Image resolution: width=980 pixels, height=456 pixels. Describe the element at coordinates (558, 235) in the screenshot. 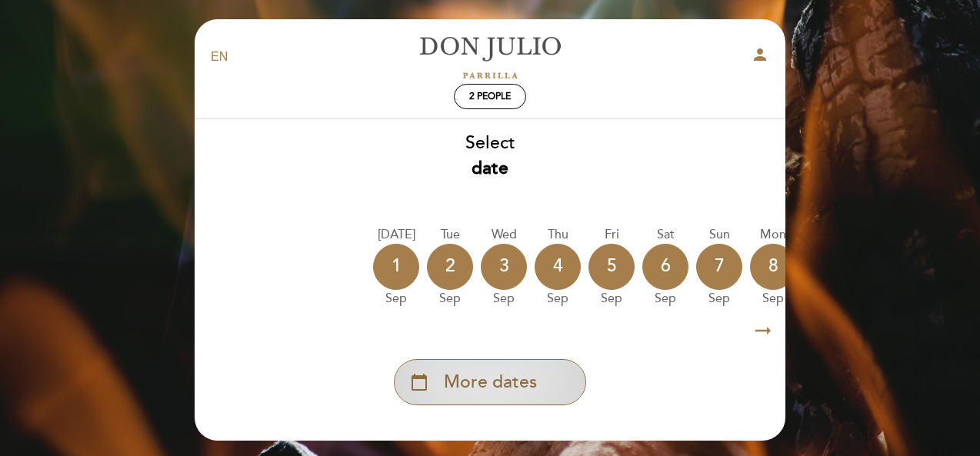

I see `div: Thu` at that location.